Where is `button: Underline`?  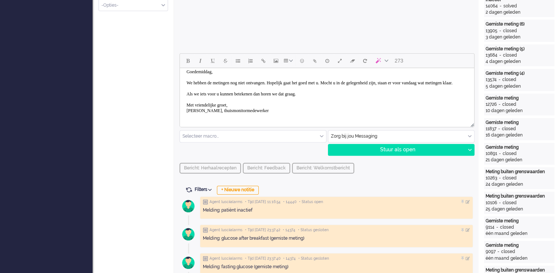
button: Underline is located at coordinates (213, 61).